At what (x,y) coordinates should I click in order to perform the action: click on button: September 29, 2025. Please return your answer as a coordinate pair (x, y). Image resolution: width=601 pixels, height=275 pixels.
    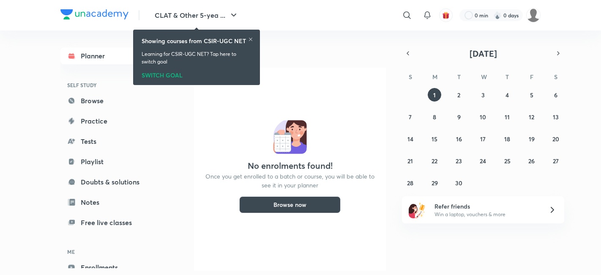
    Looking at the image, I should click on (435, 183).